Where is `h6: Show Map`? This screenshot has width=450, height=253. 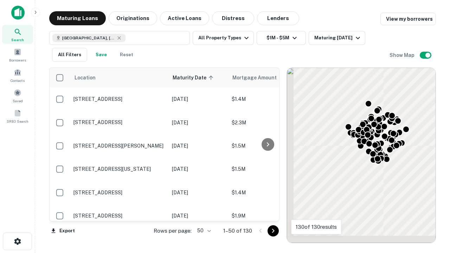
h6: Show Map is located at coordinates (402, 55).